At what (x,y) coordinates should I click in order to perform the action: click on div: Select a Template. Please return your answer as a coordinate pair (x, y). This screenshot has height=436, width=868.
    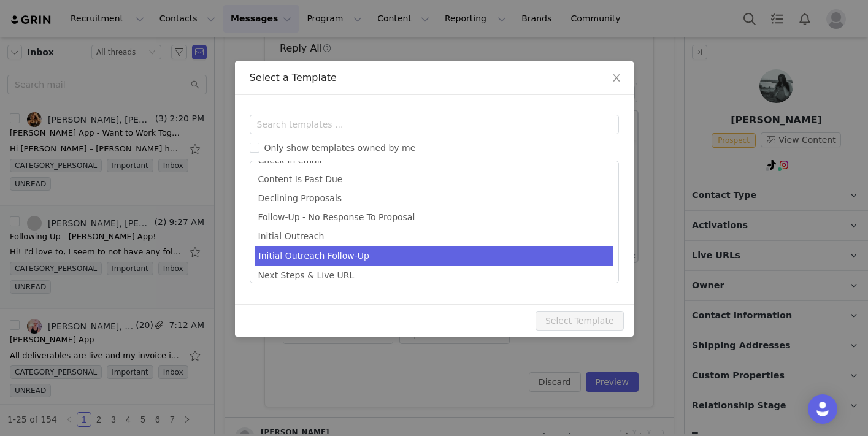
    Looking at the image, I should click on (434, 78).